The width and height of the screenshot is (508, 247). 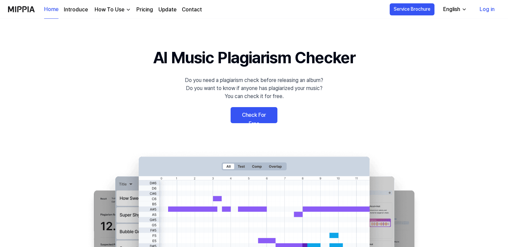 What do you see at coordinates (109, 10) in the screenshot?
I see `div: How To Use` at bounding box center [109, 10].